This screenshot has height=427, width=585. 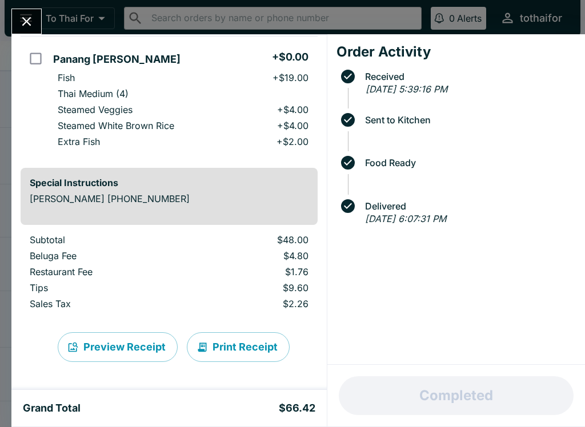 I want to click on p: Extra Fish, so click(x=79, y=142).